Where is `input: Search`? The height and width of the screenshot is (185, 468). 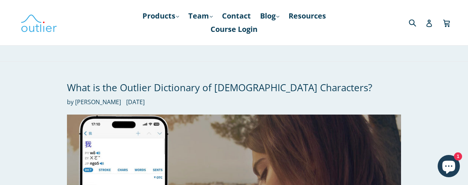
input: Search is located at coordinates (417, 22).